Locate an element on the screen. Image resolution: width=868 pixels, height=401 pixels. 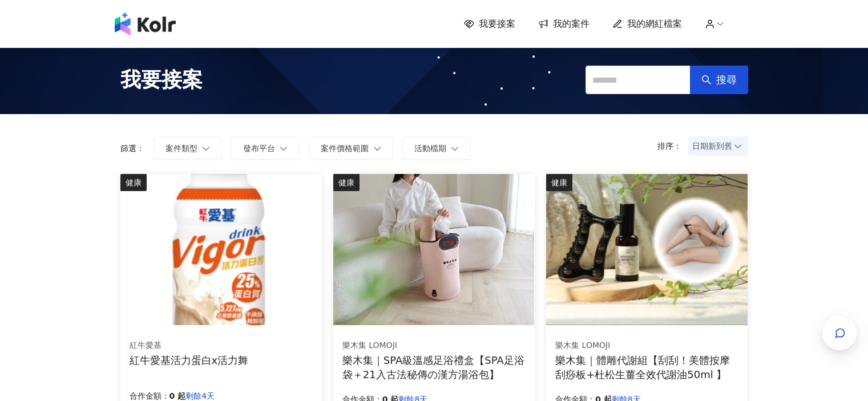
span: 發布平台 is located at coordinates (259, 148).